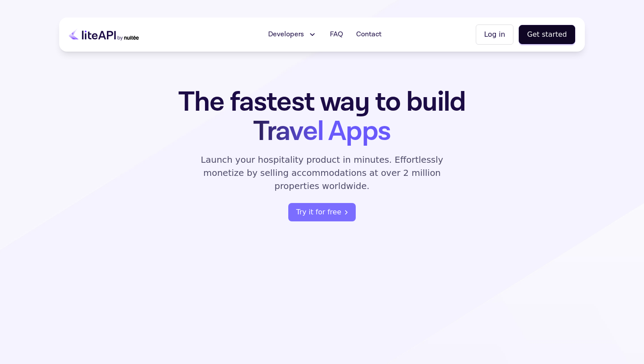  I want to click on button: Try it for free, so click(322, 212).